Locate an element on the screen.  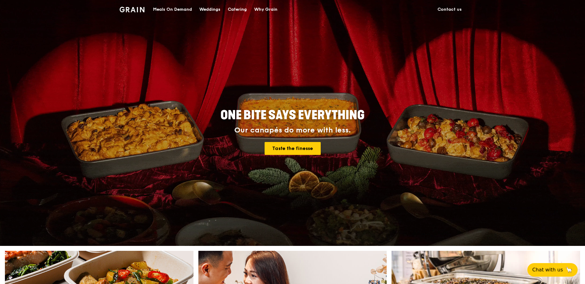
div: Catering is located at coordinates (237, 10).